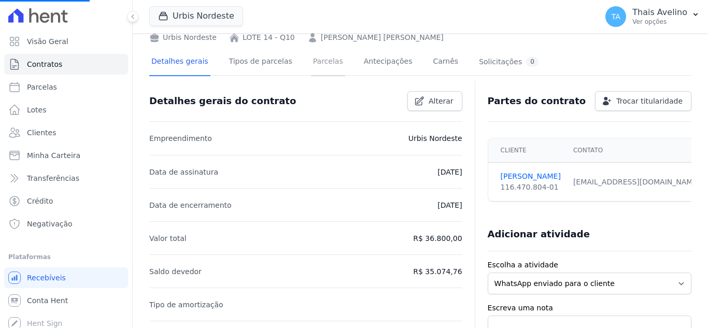  I want to click on span: Minha Carteira, so click(53, 155).